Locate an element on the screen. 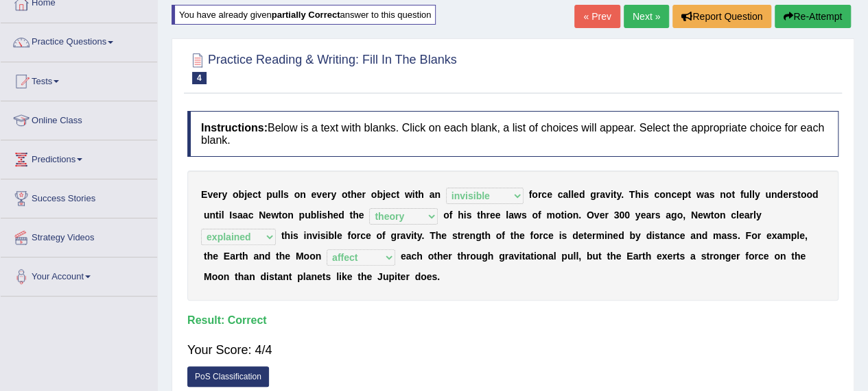  b: y is located at coordinates (419, 235).